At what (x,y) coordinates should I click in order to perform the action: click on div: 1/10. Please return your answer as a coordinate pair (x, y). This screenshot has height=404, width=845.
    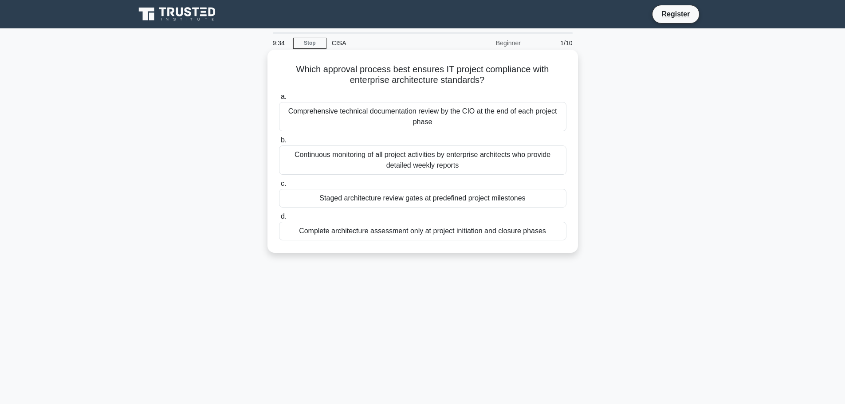
    Looking at the image, I should click on (552, 43).